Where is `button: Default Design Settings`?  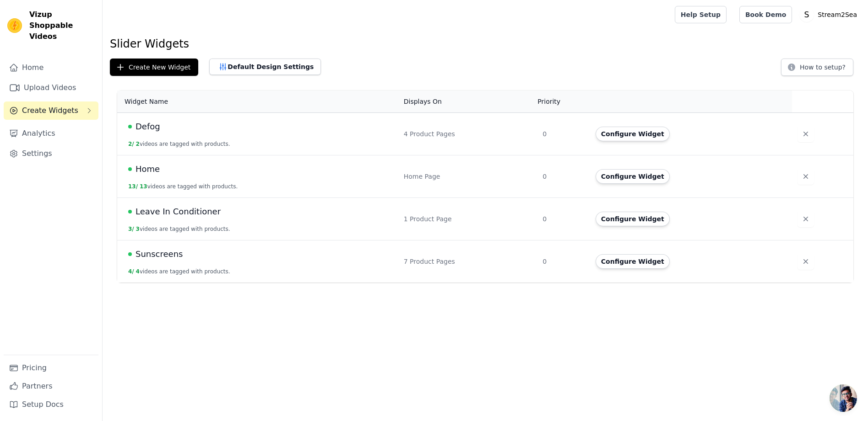 button: Default Design Settings is located at coordinates (265, 67).